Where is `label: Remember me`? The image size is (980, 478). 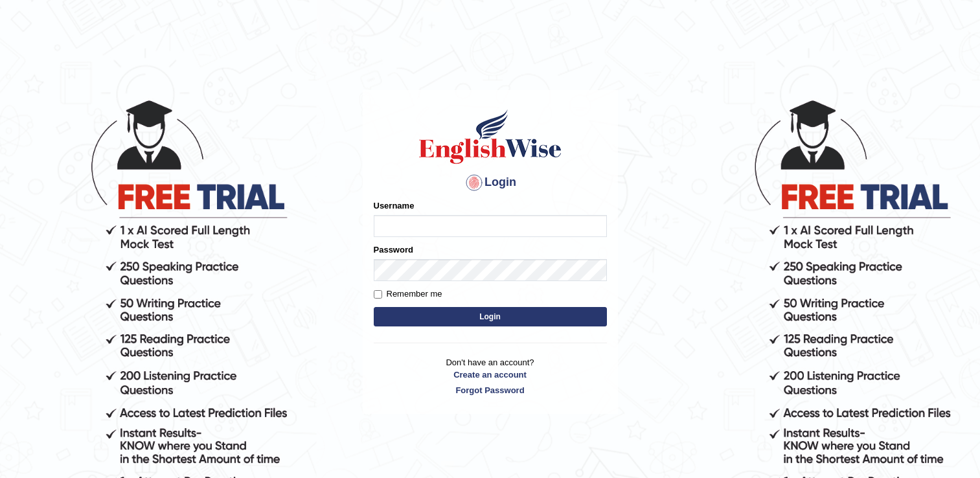 label: Remember me is located at coordinates (408, 294).